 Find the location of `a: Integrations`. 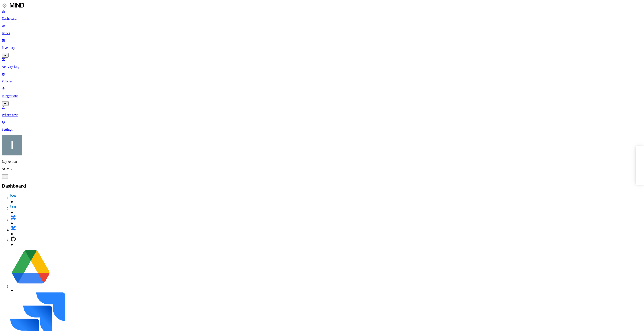

a: Integrations is located at coordinates (322, 96).